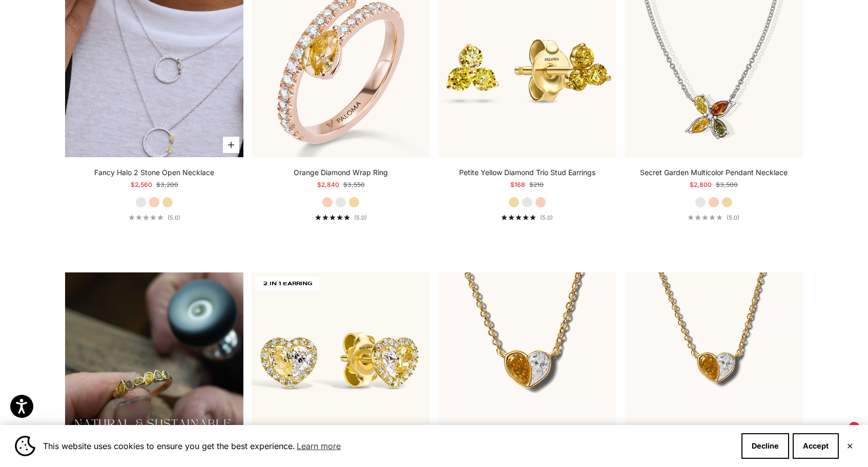 This screenshot has height=467, width=868. Describe the element at coordinates (727, 185) in the screenshot. I see `compare-at-price: $3,500` at that location.